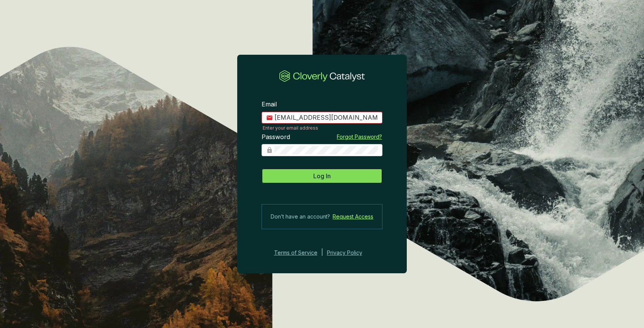  I want to click on span: Don’t have an account?, so click(300, 217).